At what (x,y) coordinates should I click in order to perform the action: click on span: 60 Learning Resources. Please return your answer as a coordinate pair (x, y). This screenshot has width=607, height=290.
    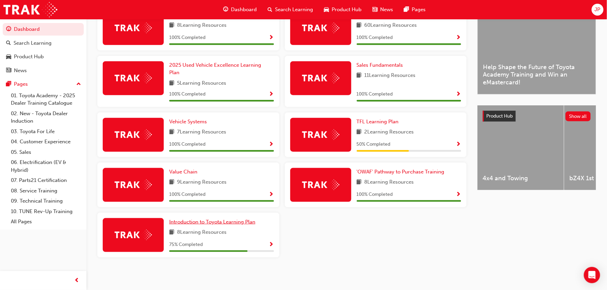
    Looking at the image, I should click on (391, 25).